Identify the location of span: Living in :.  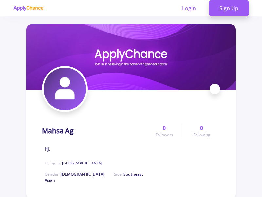
(73, 163).